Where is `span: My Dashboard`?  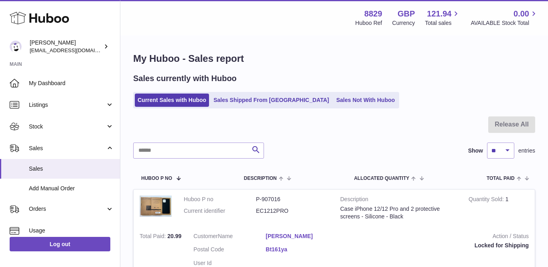
span: My Dashboard is located at coordinates (71, 83).